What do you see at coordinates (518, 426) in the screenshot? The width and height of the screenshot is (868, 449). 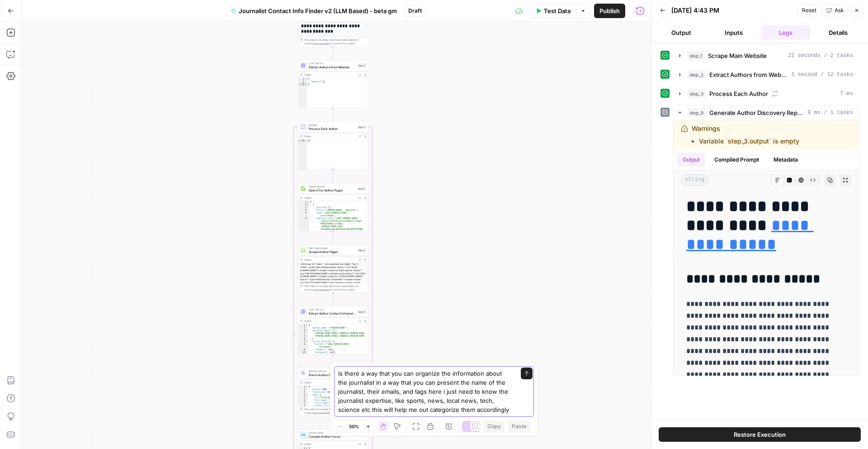 I see `button: Paste` at bounding box center [518, 426].